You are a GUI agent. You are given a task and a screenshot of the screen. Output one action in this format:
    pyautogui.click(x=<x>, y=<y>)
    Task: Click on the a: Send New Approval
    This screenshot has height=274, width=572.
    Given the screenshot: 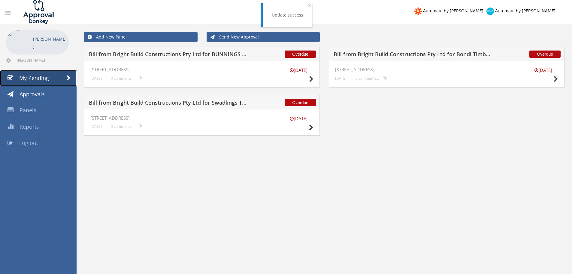 What is the action you would take?
    pyautogui.click(x=263, y=37)
    